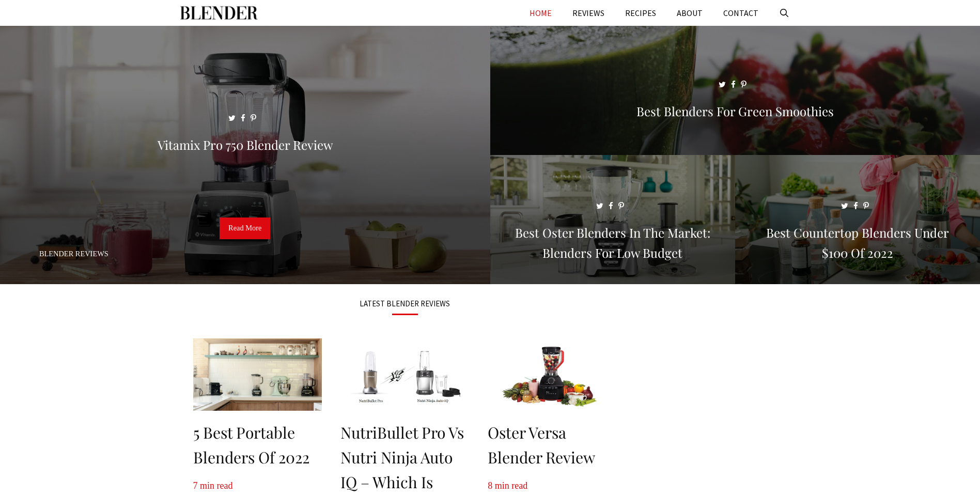  Describe the element at coordinates (251, 444) in the screenshot. I see `a: 5 Best Portable Blenders of 2022` at that location.